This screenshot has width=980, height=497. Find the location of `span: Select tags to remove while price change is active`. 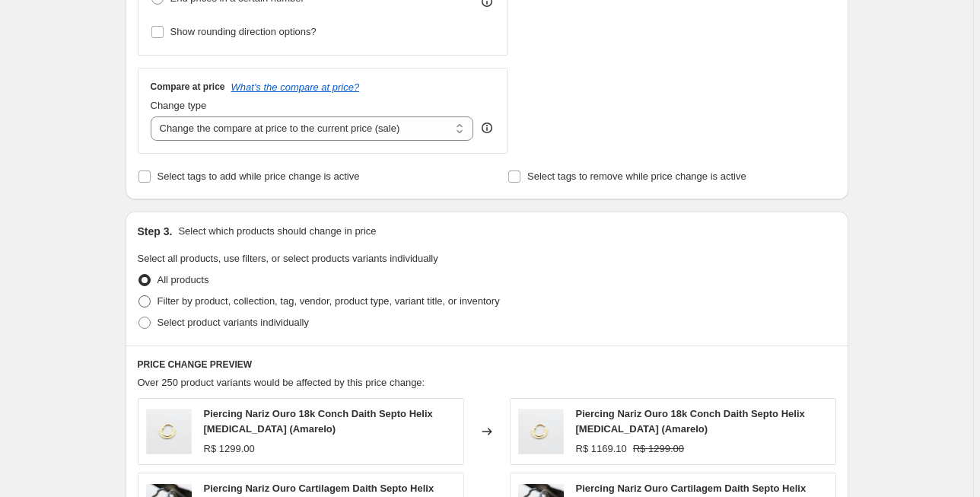

span: Select tags to remove while price change is active is located at coordinates (637, 176).